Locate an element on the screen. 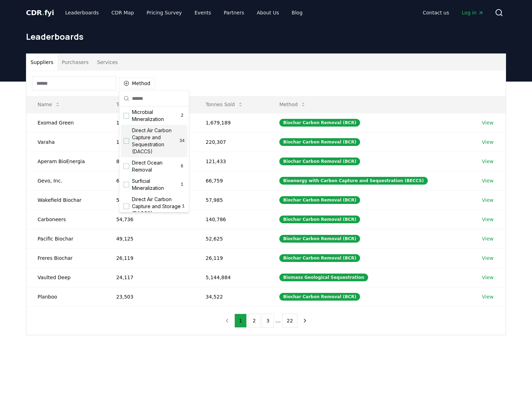 This screenshot has width=532, height=404. button: Services is located at coordinates (108, 62).